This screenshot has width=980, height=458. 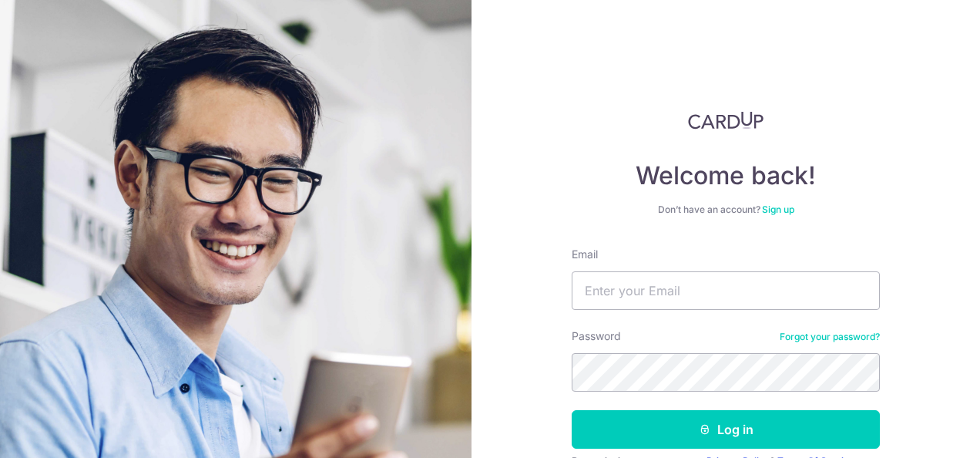 What do you see at coordinates (830, 337) in the screenshot?
I see `a: Forgot your password?` at bounding box center [830, 337].